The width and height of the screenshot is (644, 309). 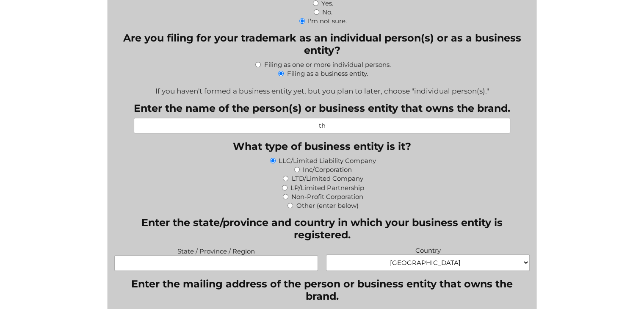 I want to click on div: If you haven't formed a business entity yet, but you plan to later, choose "individual person(s).", so click(x=322, y=88).